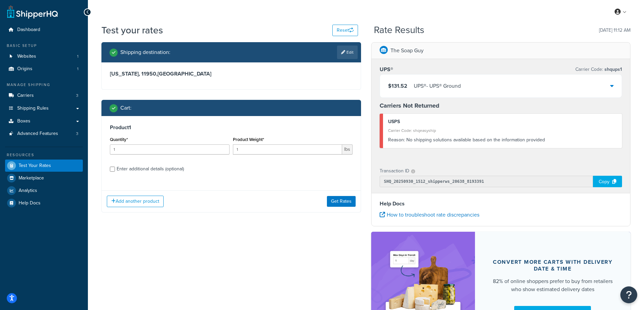 The image size is (644, 310). What do you see at coordinates (170, 150) in the screenshot?
I see `input: 0` at bounding box center [170, 150].